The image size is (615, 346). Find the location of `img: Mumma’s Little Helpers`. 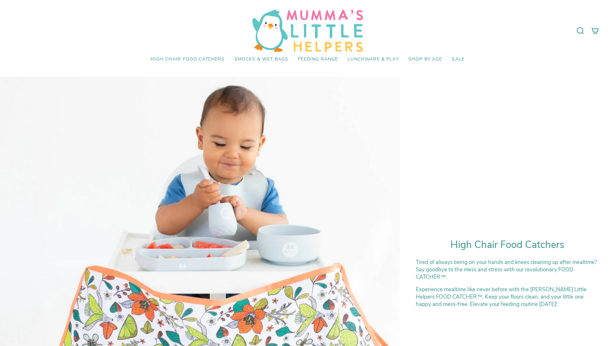

img: Mumma’s Little Helpers is located at coordinates (307, 31).